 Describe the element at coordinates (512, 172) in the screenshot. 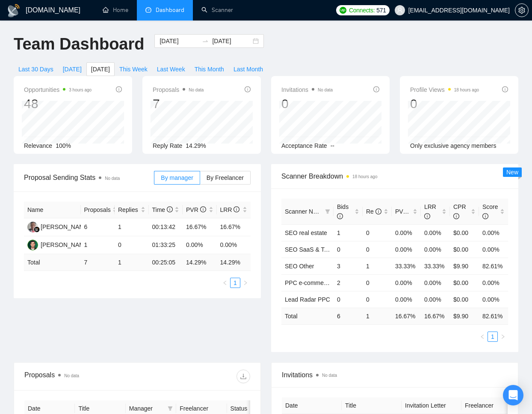

I see `span: New` at that location.